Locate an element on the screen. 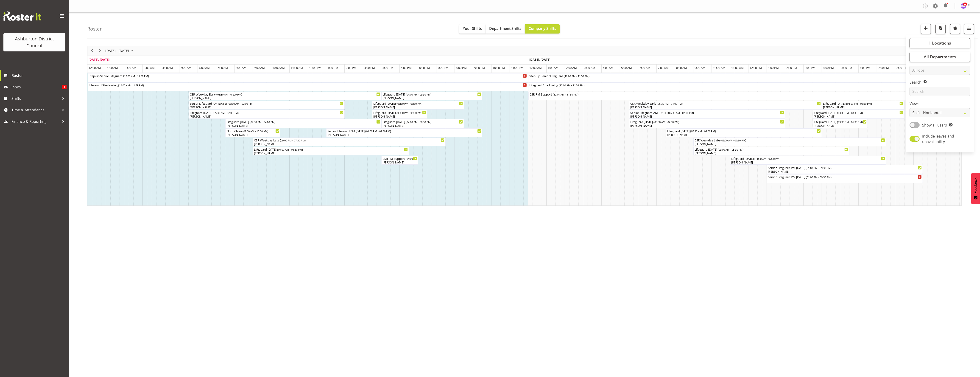 The width and height of the screenshot is (980, 377). div: Lifeguard Shadowing ( ) is located at coordinates (307, 85).